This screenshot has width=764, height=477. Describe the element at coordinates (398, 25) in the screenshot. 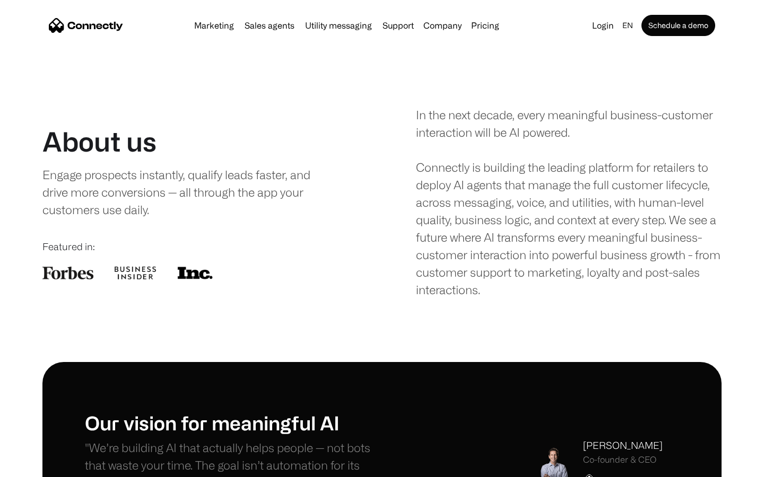

I see `a: Support` at that location.